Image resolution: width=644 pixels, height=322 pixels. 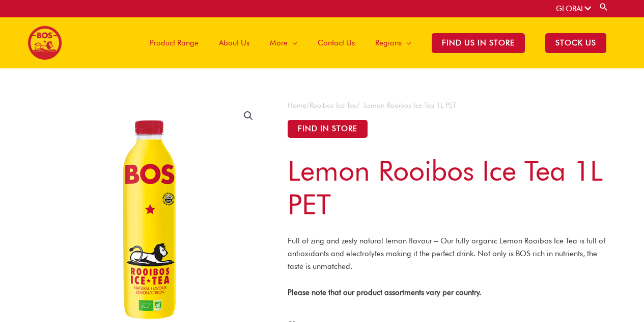 I want to click on a: About Us, so click(x=234, y=43).